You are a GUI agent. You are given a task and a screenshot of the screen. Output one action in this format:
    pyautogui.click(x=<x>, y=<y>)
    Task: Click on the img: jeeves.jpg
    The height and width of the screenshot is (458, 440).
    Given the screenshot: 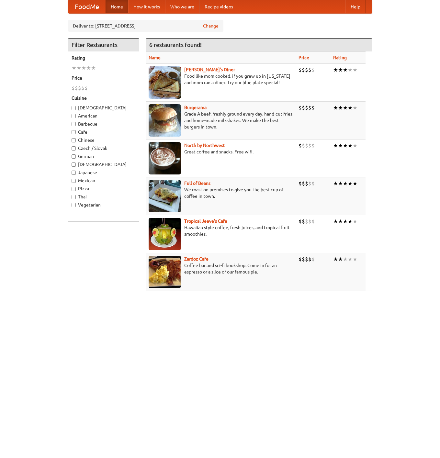 What is the action you would take?
    pyautogui.click(x=165, y=234)
    